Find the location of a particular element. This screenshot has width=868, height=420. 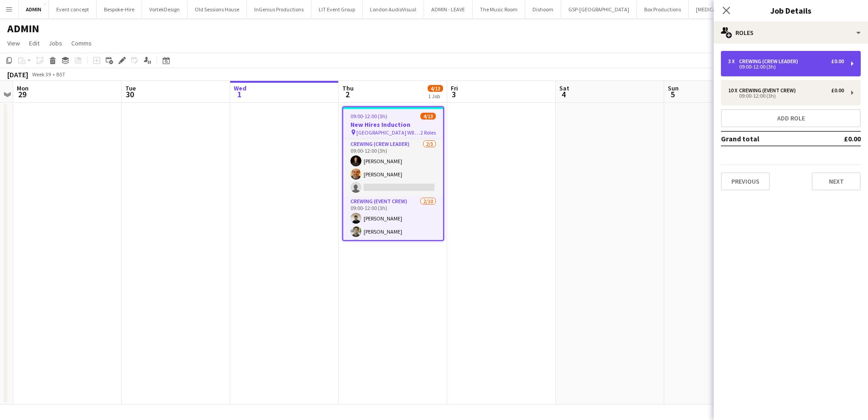

span: 5 is located at coordinates (673, 94).